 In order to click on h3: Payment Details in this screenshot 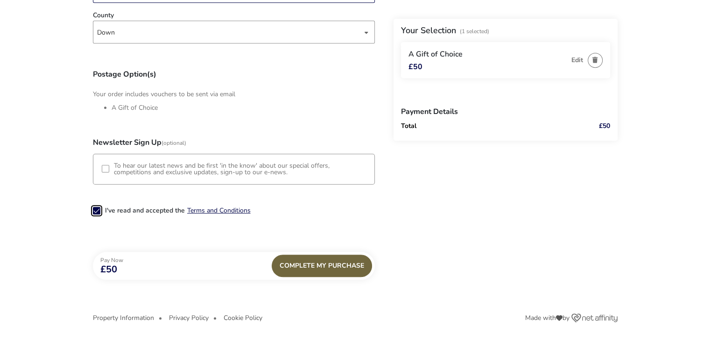, I will do `click(505, 112)`.